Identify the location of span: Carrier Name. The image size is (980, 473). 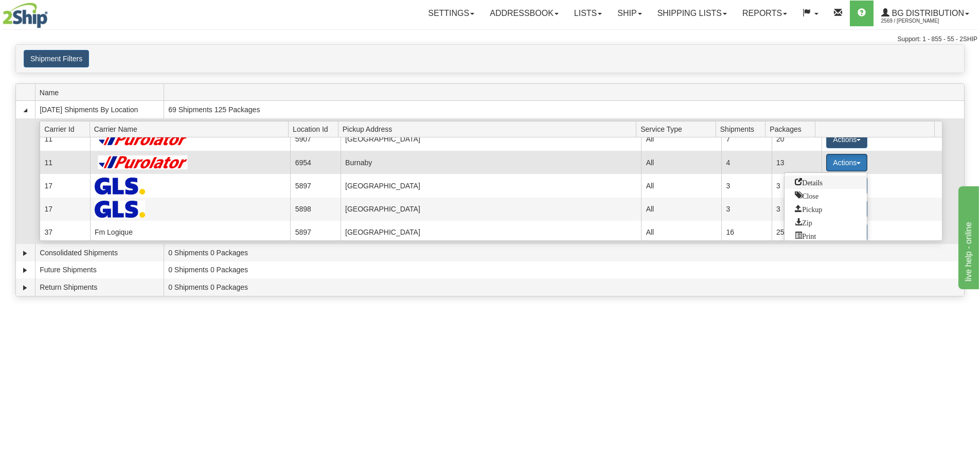
(191, 129).